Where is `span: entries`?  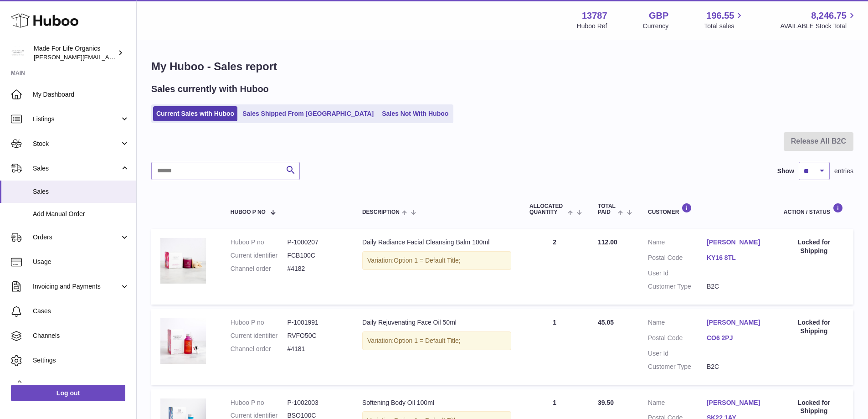 span: entries is located at coordinates (844, 171).